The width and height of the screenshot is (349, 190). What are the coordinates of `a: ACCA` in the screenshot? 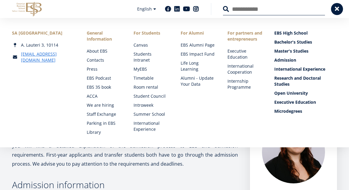 It's located at (104, 96).